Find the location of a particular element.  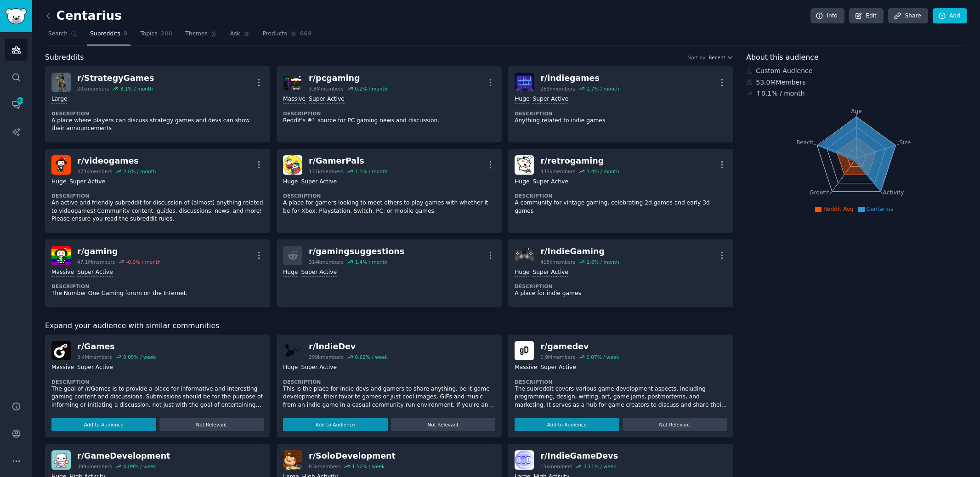

img: pcgaming is located at coordinates (293, 82).